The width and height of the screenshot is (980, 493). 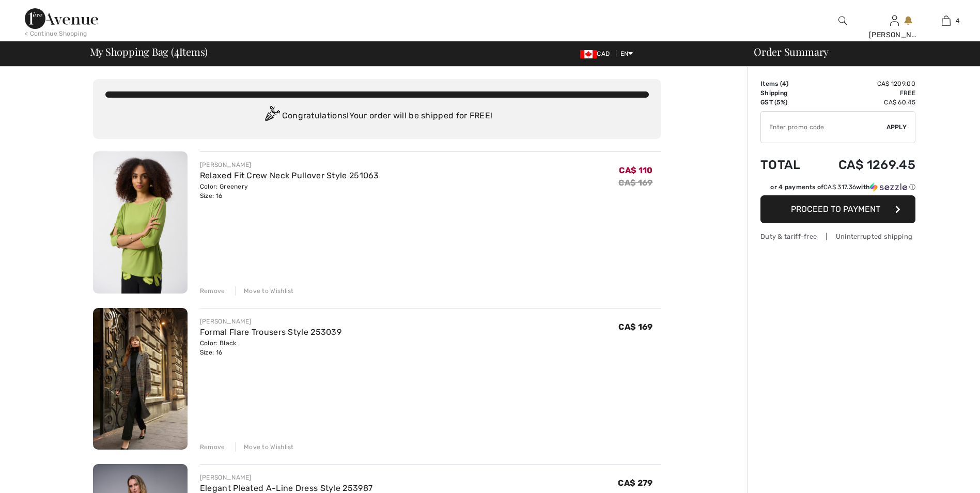 What do you see at coordinates (636, 170) in the screenshot?
I see `span: CA$ 110` at bounding box center [636, 170].